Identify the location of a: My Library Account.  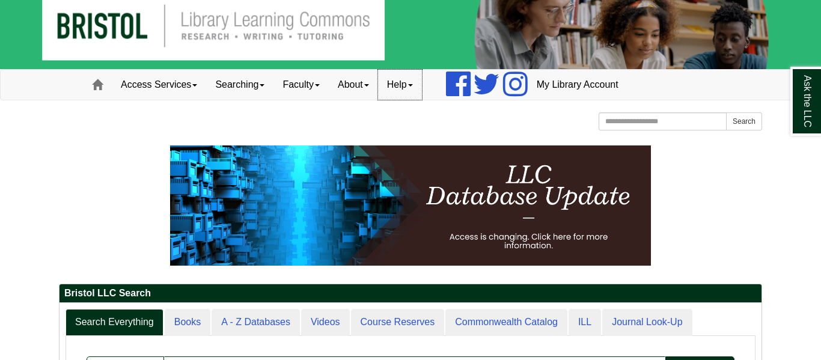
(578, 85).